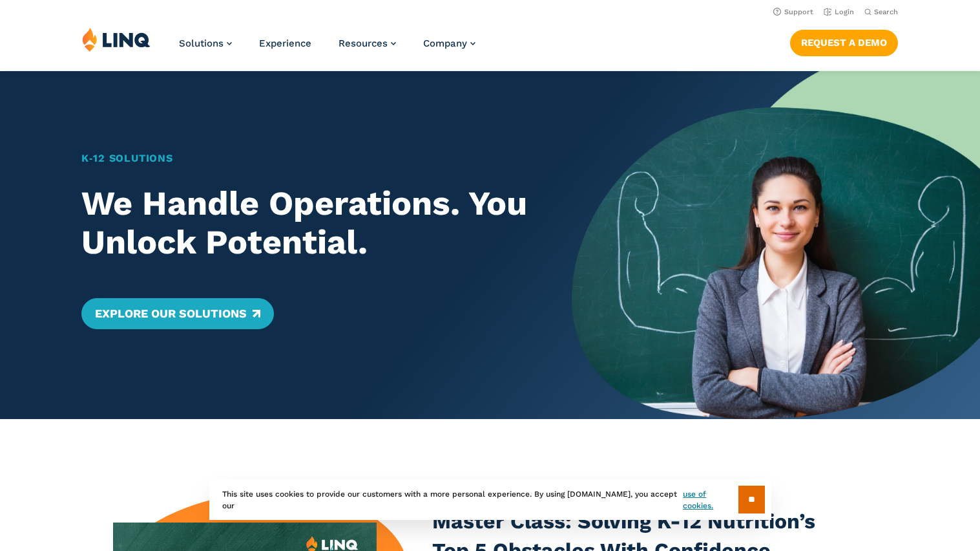 The height and width of the screenshot is (551, 980). Describe the element at coordinates (116, 39) in the screenshot. I see `img: LINQ | K‑12 Software` at that location.